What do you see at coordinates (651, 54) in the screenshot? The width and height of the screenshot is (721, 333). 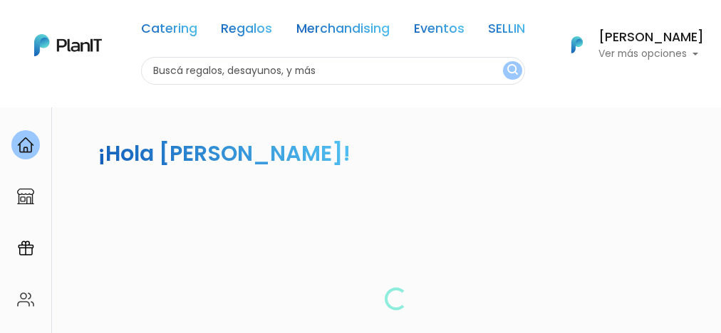 I see `p: Ver más opciones` at bounding box center [651, 54].